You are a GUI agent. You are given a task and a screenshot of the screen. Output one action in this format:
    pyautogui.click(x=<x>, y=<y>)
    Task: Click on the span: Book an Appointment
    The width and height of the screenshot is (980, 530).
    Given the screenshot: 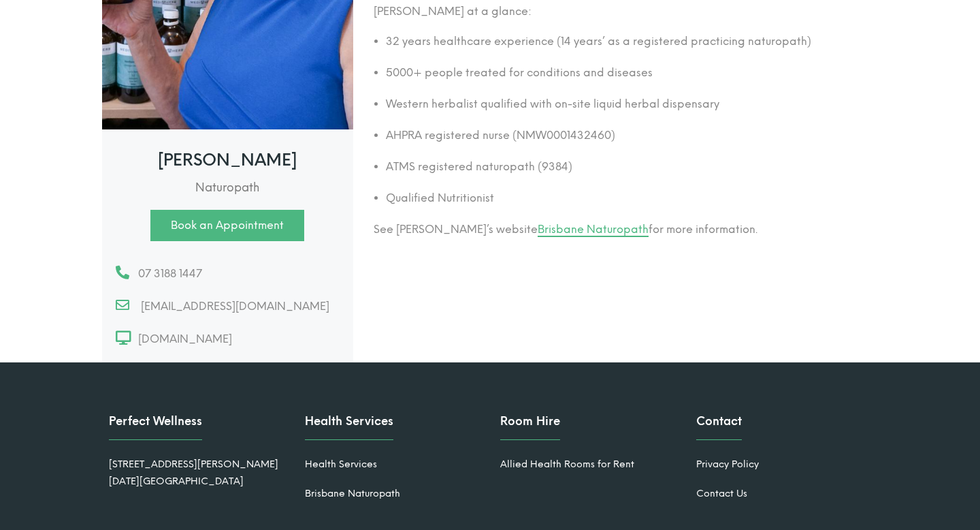 What is the action you would take?
    pyautogui.click(x=227, y=226)
    